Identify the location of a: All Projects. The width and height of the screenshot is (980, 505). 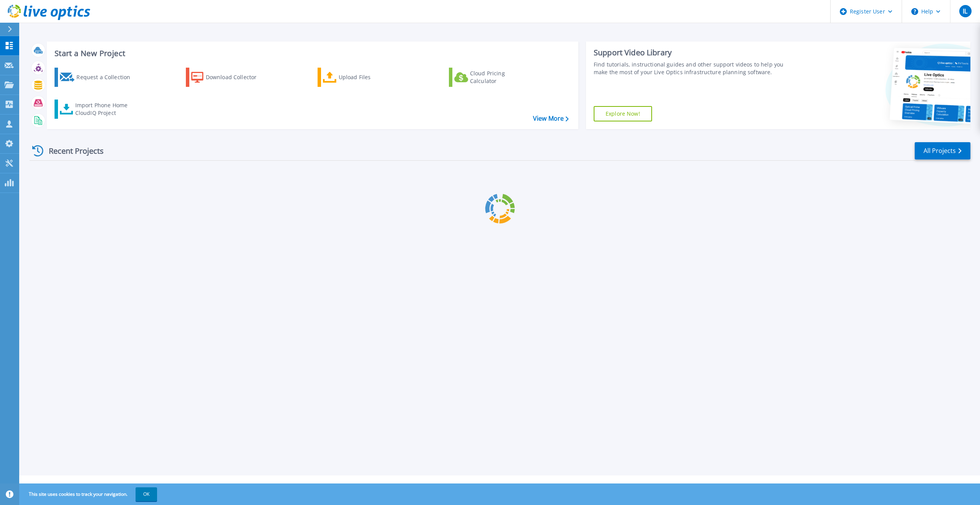
(942, 151).